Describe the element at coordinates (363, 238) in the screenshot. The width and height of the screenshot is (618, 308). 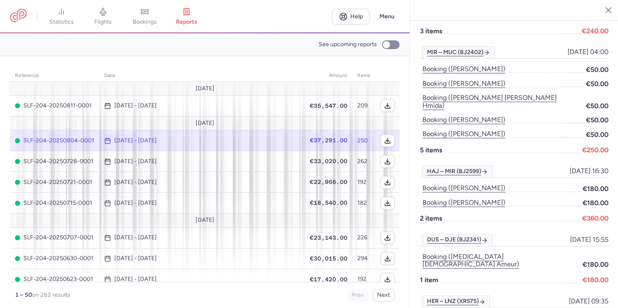
I see `td: 226` at that location.